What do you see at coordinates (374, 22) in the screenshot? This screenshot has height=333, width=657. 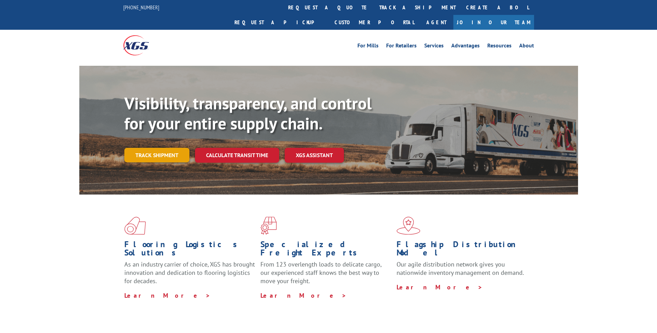 I see `a: Customer Portal` at bounding box center [374, 22].